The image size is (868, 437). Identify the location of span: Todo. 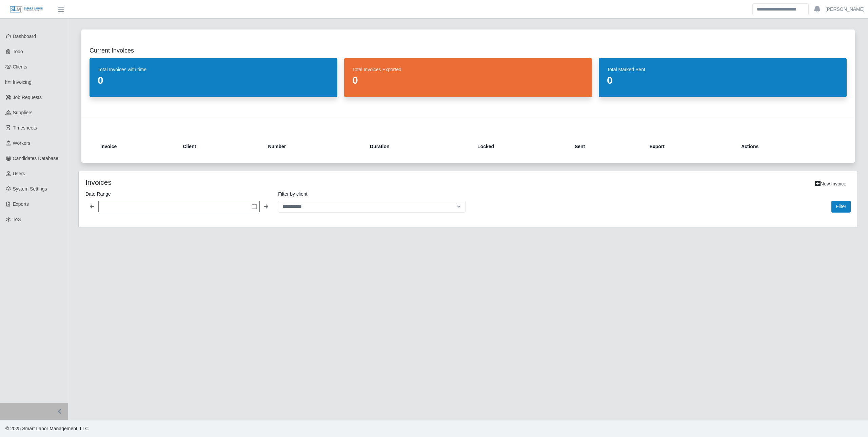
(18, 51).